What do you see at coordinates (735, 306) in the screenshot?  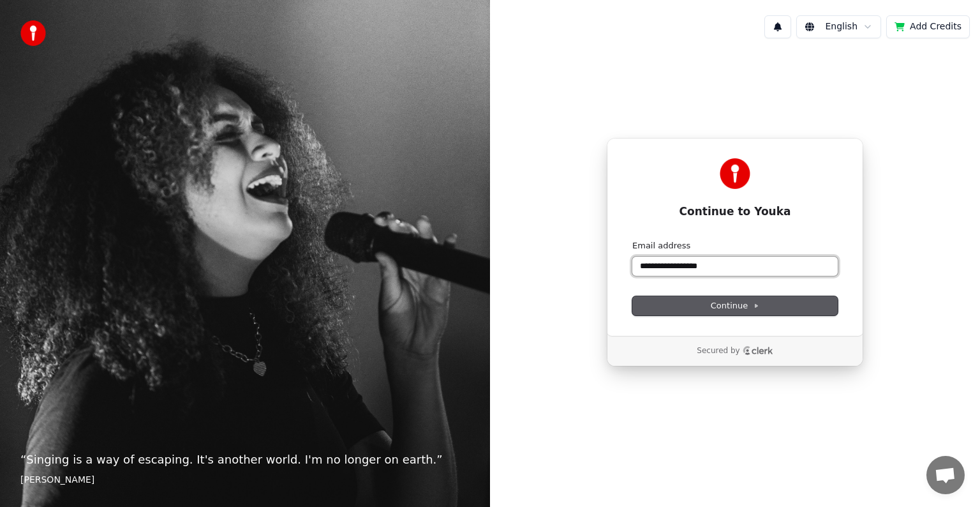 I see `button: Continue` at bounding box center [735, 306].